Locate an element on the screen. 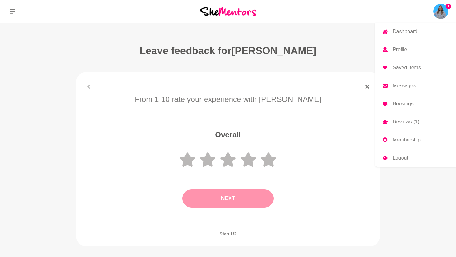  a: Mona Swarup1DashboardProfileSaved ItemsMessagesBookingsReviews (1)MembershipLogout is located at coordinates (441, 11).